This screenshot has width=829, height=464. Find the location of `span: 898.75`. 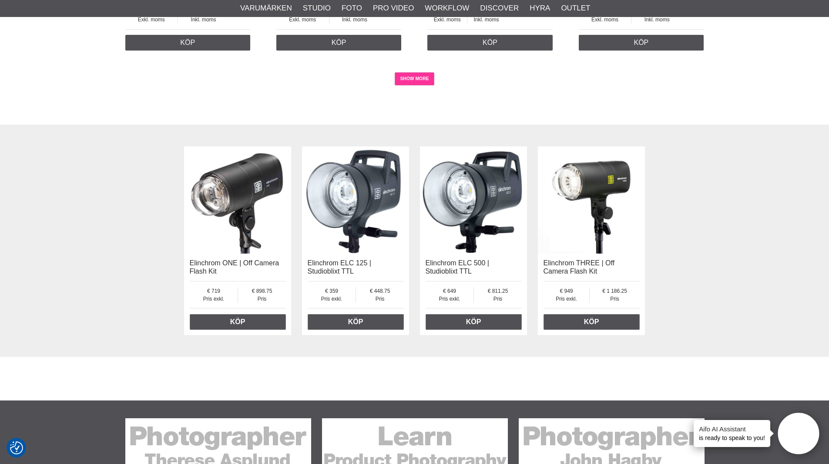

span: 898.75 is located at coordinates (262, 291).